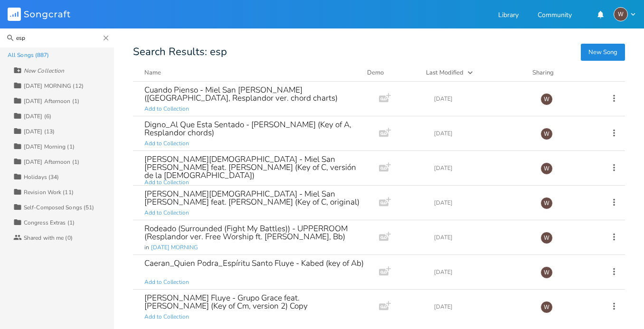 This screenshot has height=329, width=644. I want to click on a: Community, so click(555, 16).